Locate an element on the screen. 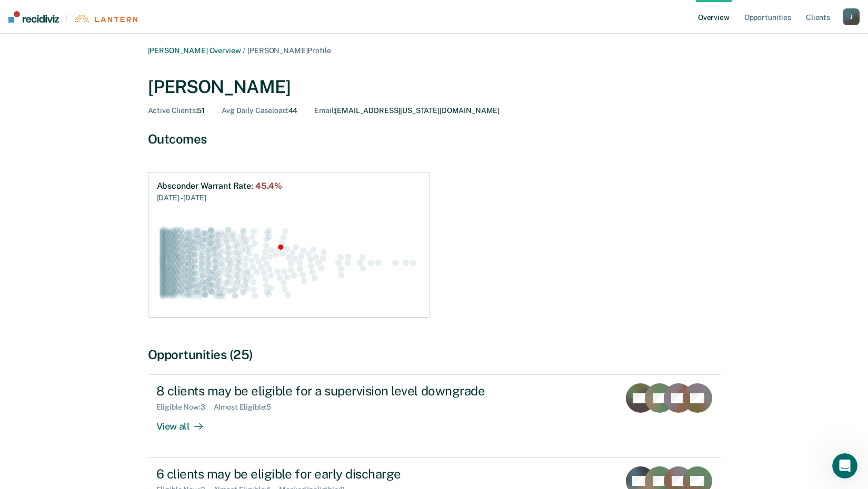 Image resolution: width=868 pixels, height=489 pixels. span: 45.4% is located at coordinates (268, 186).